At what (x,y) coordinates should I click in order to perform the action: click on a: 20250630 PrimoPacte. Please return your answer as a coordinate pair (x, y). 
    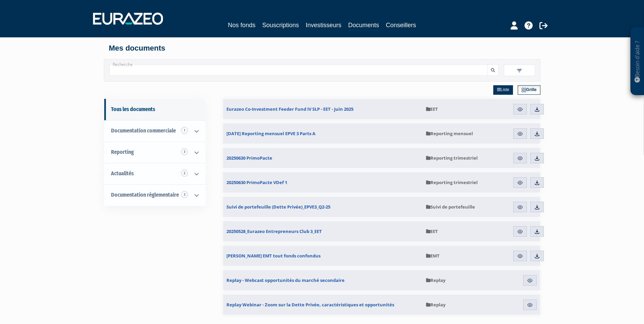
    Looking at the image, I should click on (323, 158).